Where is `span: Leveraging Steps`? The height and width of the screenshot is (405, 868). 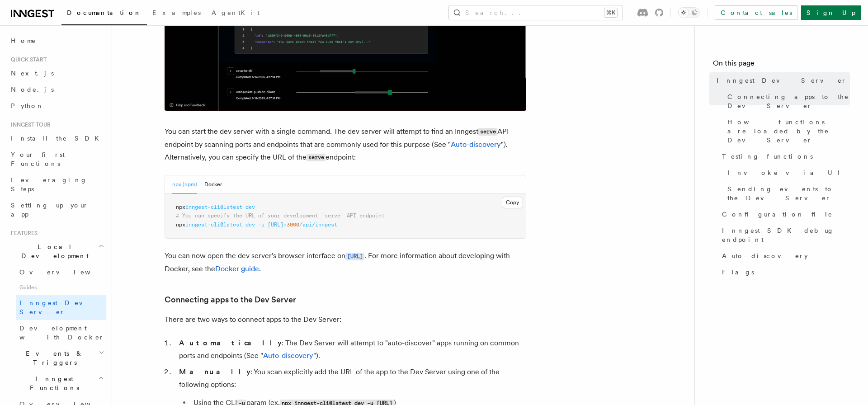
span: Leveraging Steps is located at coordinates (49, 184).